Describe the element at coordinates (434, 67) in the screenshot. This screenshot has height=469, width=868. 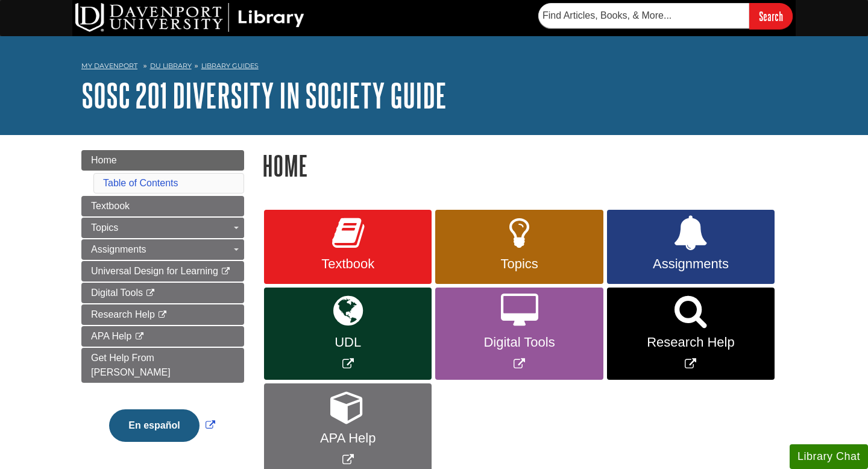
I see `nav: breadcrumb` at that location.